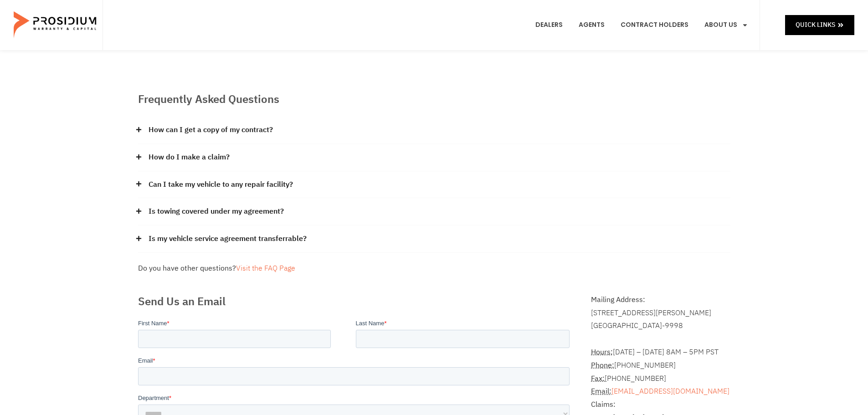 The height and width of the screenshot is (415, 868). Describe the element at coordinates (434, 100) in the screenshot. I see `h2: Frequently Asked Questions` at that location.